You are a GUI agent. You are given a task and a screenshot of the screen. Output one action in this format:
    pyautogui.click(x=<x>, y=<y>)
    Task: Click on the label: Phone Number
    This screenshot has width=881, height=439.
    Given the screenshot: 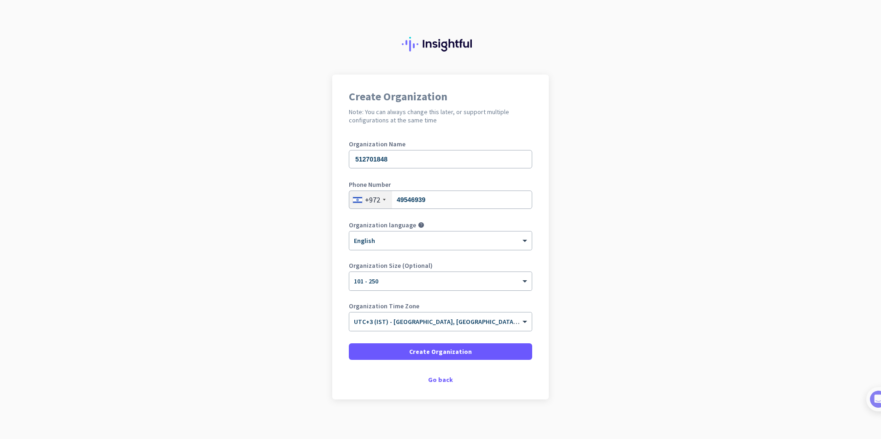 What is the action you would take?
    pyautogui.click(x=440, y=185)
    